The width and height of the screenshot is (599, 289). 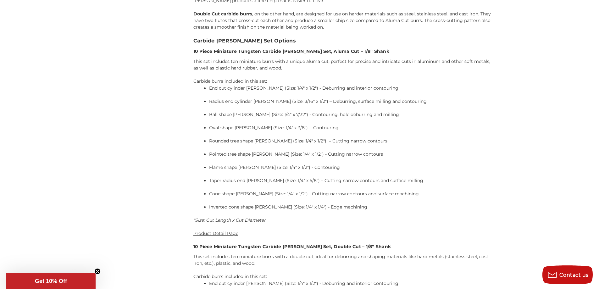 I want to click on a: Product Detail Page, so click(x=216, y=233).